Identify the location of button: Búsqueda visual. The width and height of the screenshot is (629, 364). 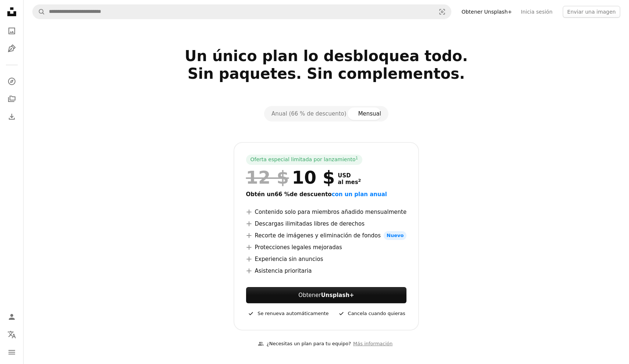
(442, 12).